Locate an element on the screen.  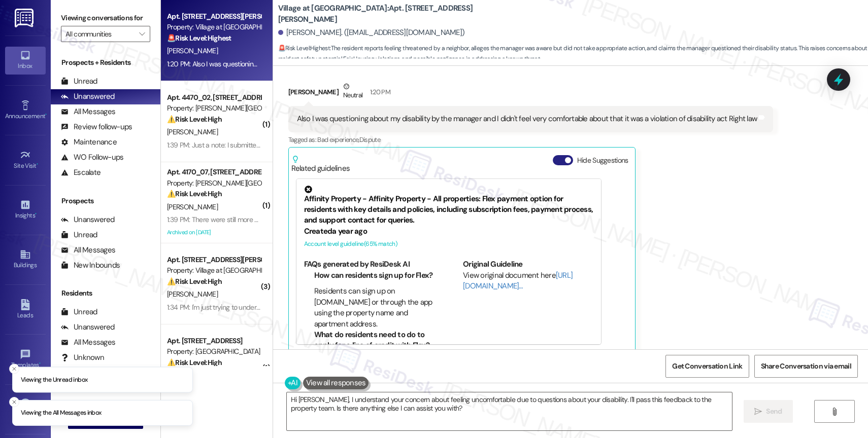
div: 1:20 PM is located at coordinates (379, 92).